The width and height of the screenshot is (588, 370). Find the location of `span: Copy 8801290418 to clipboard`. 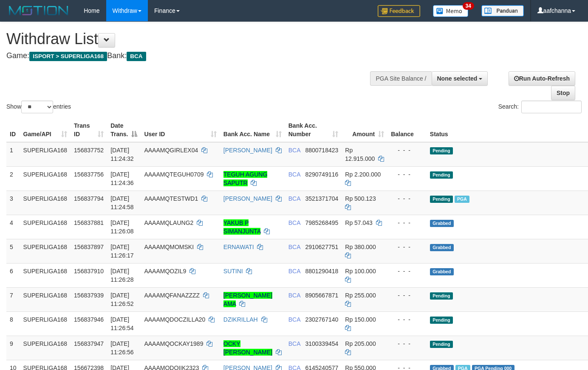

span: Copy 8801290418 to clipboard is located at coordinates (321, 272).